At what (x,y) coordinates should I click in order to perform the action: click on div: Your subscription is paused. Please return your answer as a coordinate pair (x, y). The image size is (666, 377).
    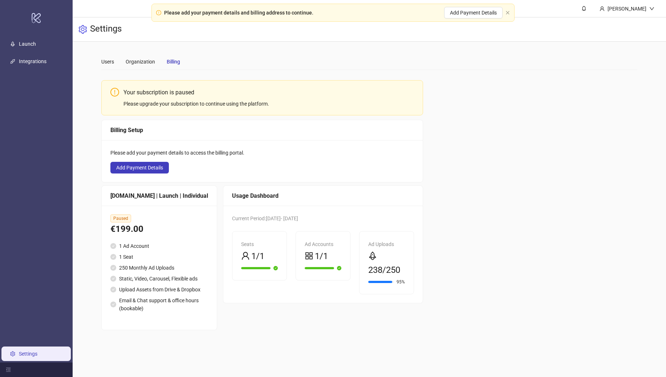
    Looking at the image, I should click on (269, 92).